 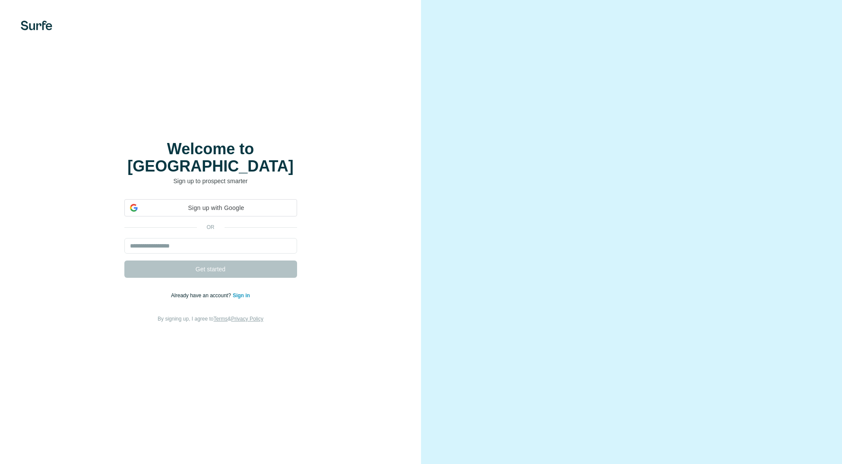 What do you see at coordinates (202, 295) in the screenshot?
I see `span: Already have an account?` at bounding box center [202, 295].